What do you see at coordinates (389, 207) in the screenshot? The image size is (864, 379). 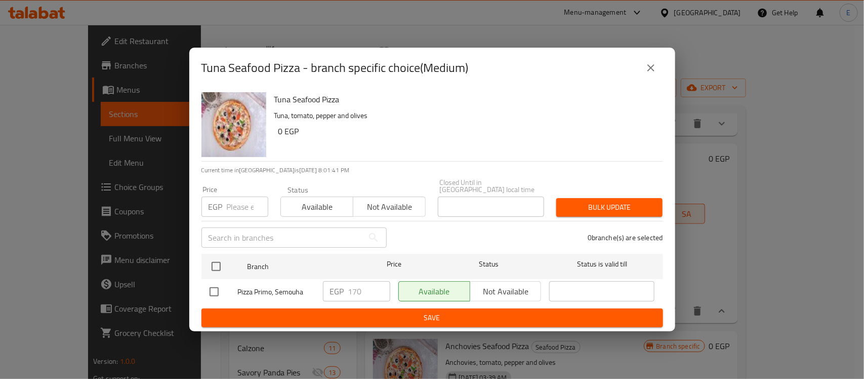 I see `button: Not available` at bounding box center [389, 207].